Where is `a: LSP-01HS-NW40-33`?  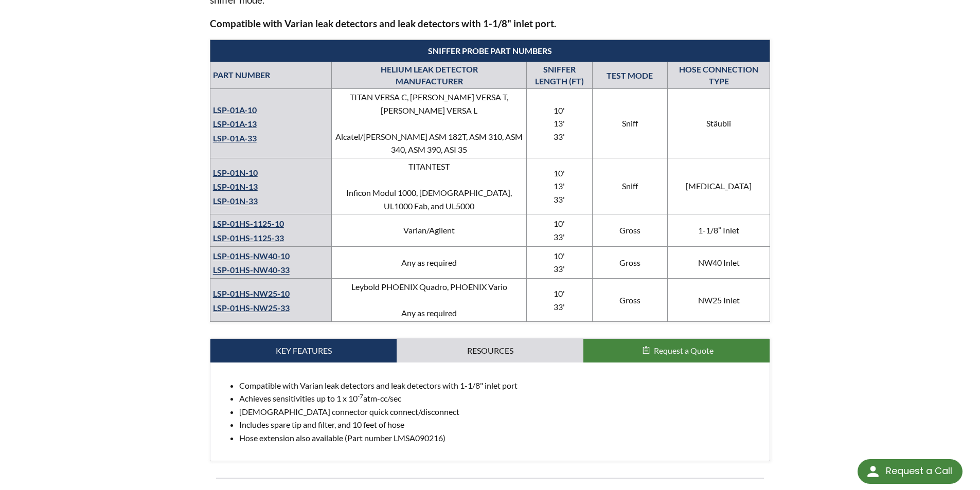 a: LSP-01HS-NW40-33 is located at coordinates (251, 270).